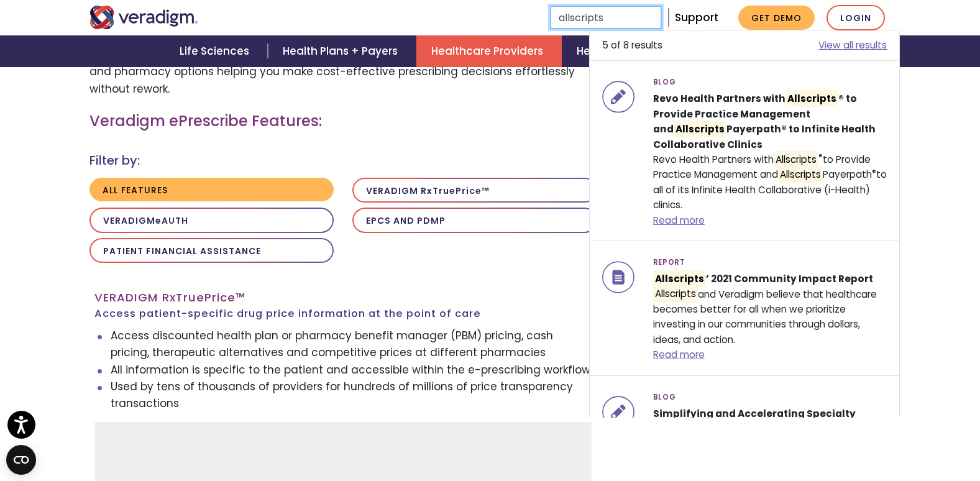  Describe the element at coordinates (173, 297) in the screenshot. I see `span: x` at that location.